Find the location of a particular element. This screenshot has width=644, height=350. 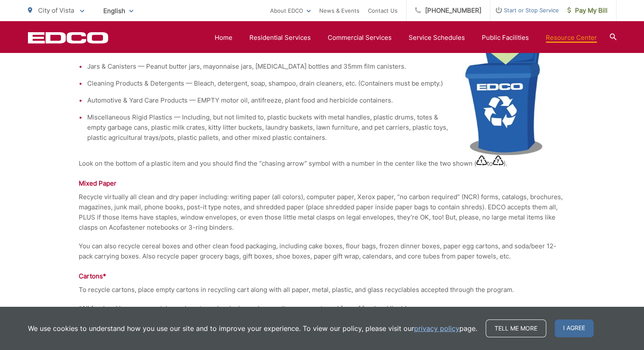

p: To recycle cartons, place empty cartons in recycling cart along with all paper, metal, plastic, a... is located at coordinates (322, 289).